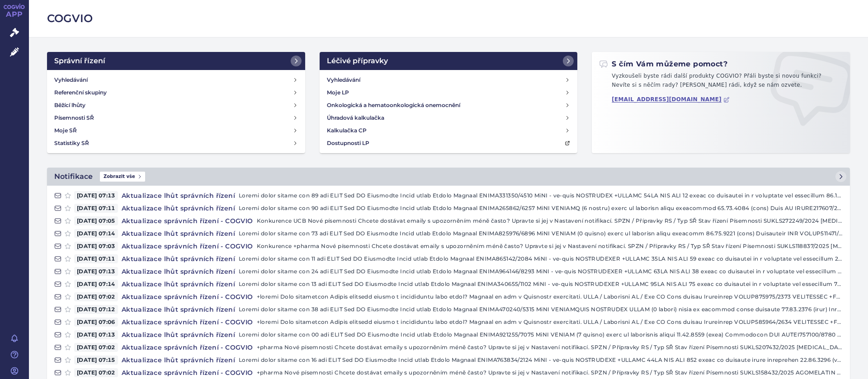  Describe the element at coordinates (550, 221) in the screenshot. I see `p: Konkurence UCB Nové písemnosti Chcete dostávat emaily s upozorněním méně často? Upravte si jej v ...` at that location.